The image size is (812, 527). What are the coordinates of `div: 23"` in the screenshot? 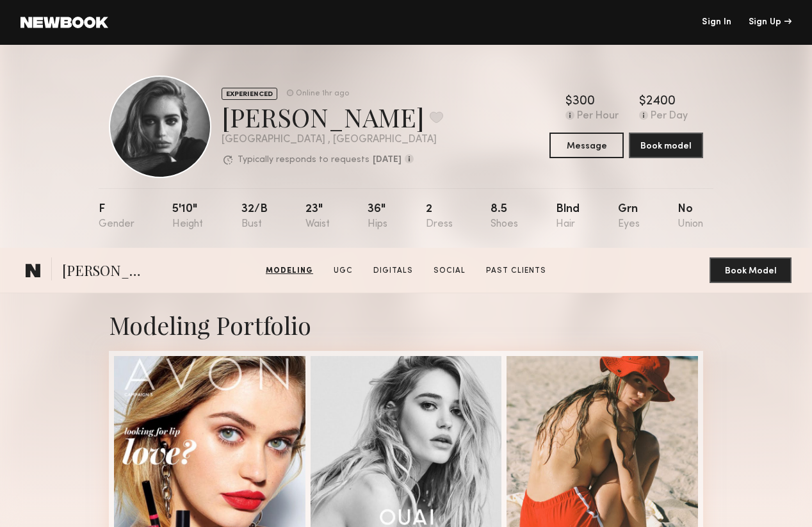 It's located at (318, 217).